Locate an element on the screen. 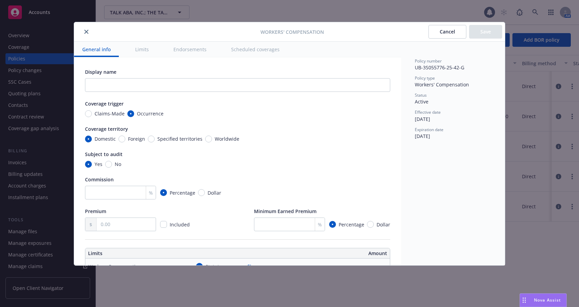 The height and width of the screenshot is (307, 579). span: UB-3S055776-25-42-G is located at coordinates (439, 67).